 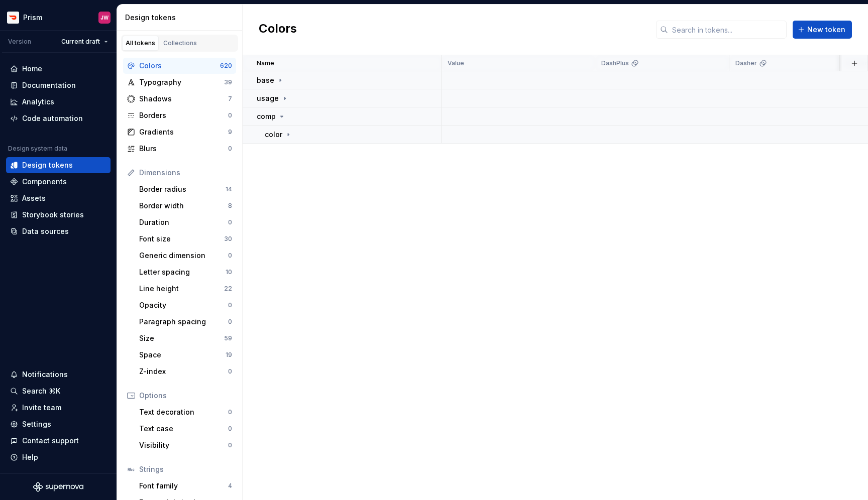 I want to click on div: Analytics, so click(x=38, y=102).